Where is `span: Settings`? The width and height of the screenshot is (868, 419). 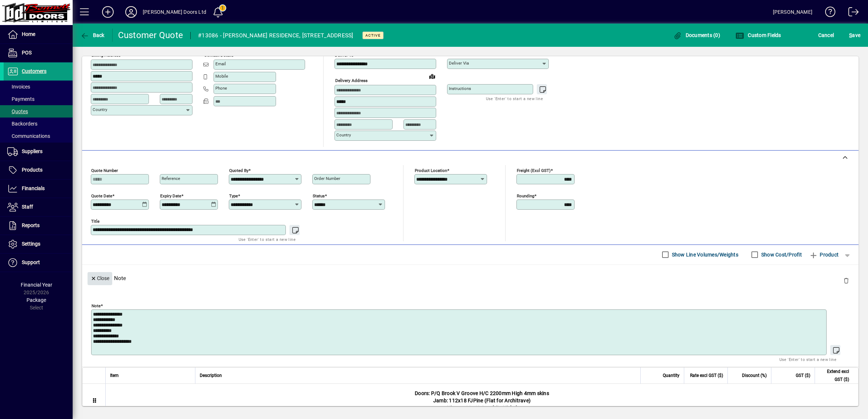
span: Settings is located at coordinates (31, 244).